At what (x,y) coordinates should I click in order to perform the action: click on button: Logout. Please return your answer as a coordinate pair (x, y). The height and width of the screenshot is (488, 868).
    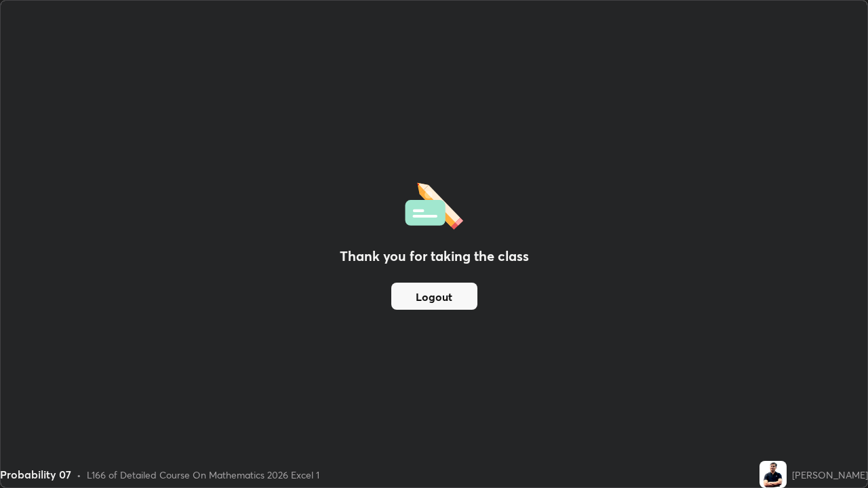
    Looking at the image, I should click on (434, 296).